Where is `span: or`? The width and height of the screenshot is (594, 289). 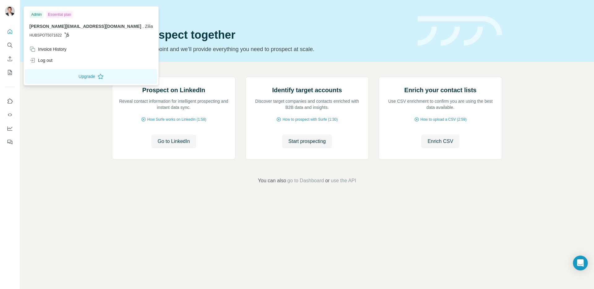
span: or is located at coordinates (327, 181).